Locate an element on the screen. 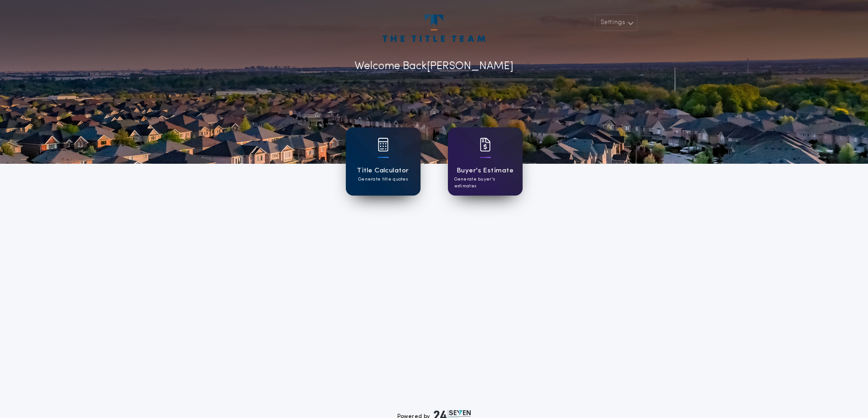 The height and width of the screenshot is (418, 868). a: card iconBuyer's EstimateGenerate buyer's estimates is located at coordinates (485, 161).